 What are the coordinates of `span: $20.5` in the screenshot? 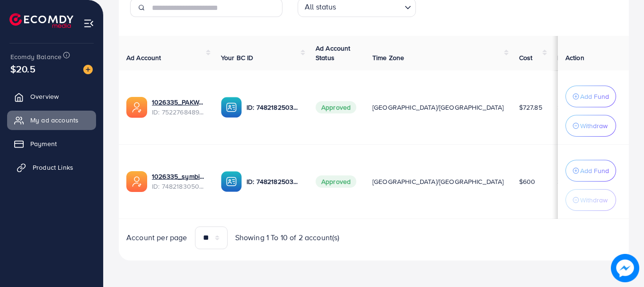 It's located at (23, 68).